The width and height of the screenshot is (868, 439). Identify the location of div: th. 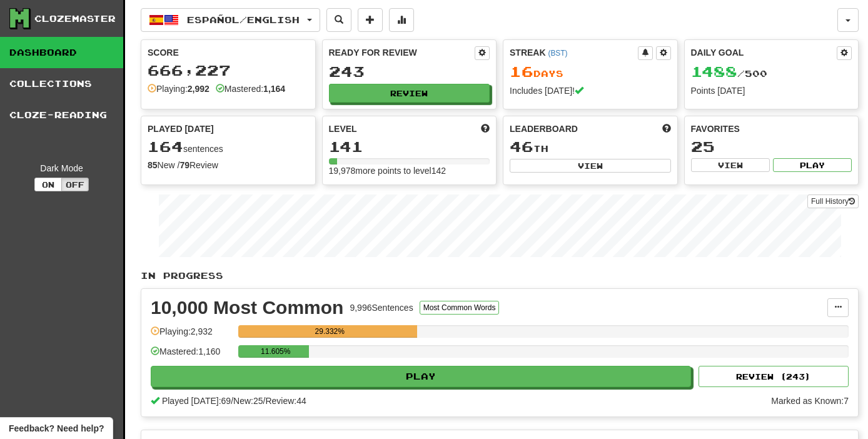
(590, 147).